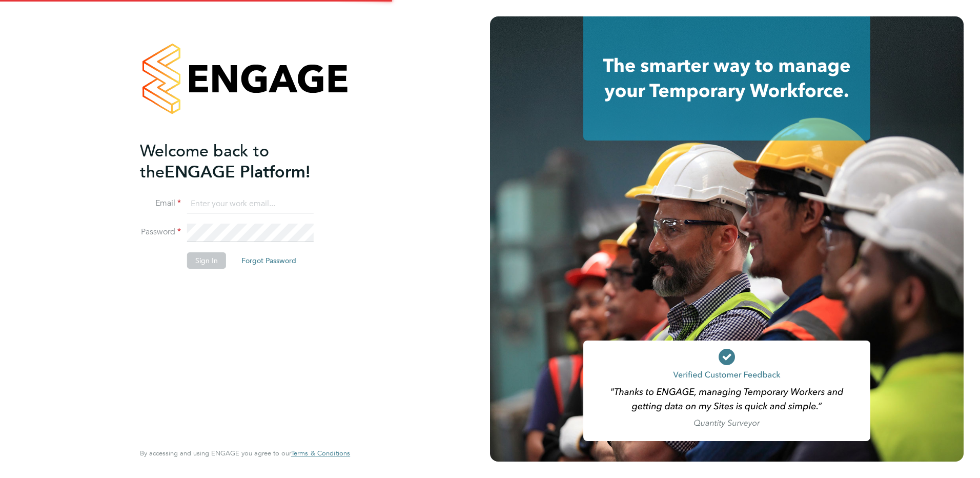 This screenshot has width=980, height=478. What do you see at coordinates (269, 260) in the screenshot?
I see `button: Forgot Password` at bounding box center [269, 260].